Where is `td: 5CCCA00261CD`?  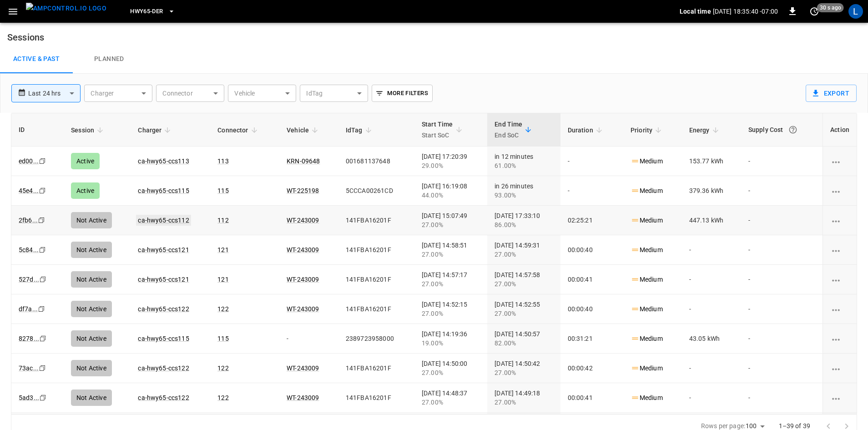 td: 5CCCA00261CD is located at coordinates (376, 191).